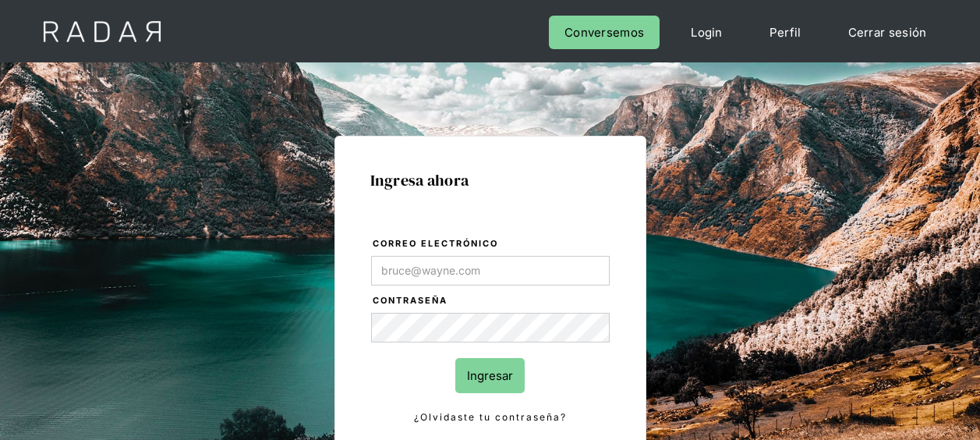 The image size is (980, 440). What do you see at coordinates (887, 32) in the screenshot?
I see `a: Cerrar sesión` at bounding box center [887, 32].